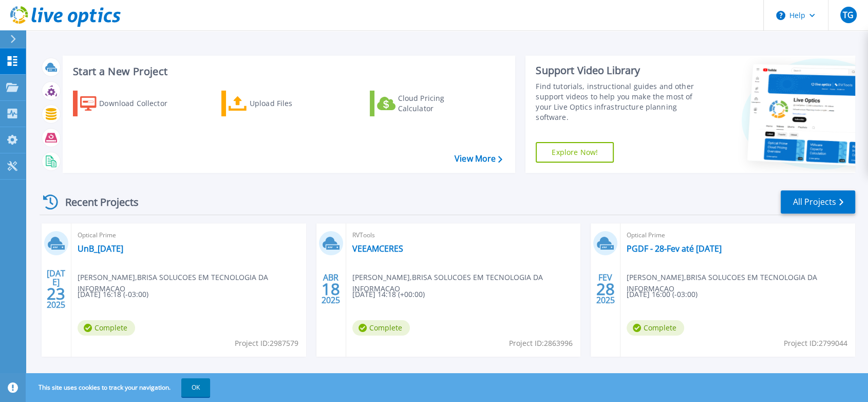 The height and width of the screenshot is (402, 868). Describe the element at coordinates (439, 103) in the screenshot. I see `div: Cloud Pricing Calculator` at that location.